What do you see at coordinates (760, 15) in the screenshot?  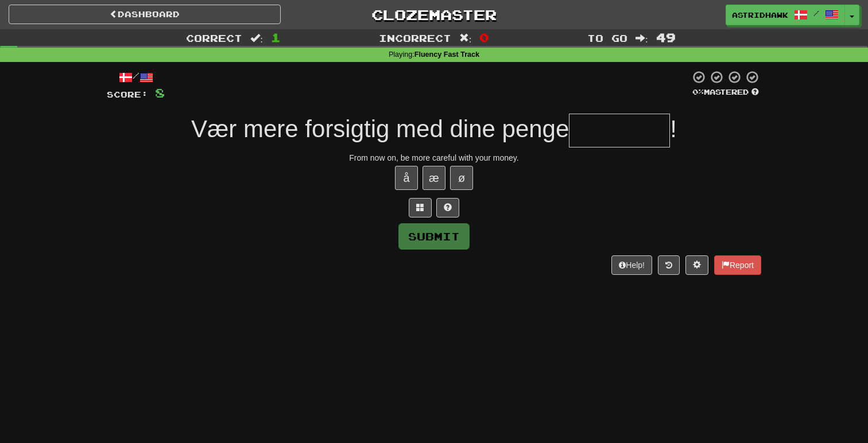 I see `span: astridhawk` at bounding box center [760, 15].